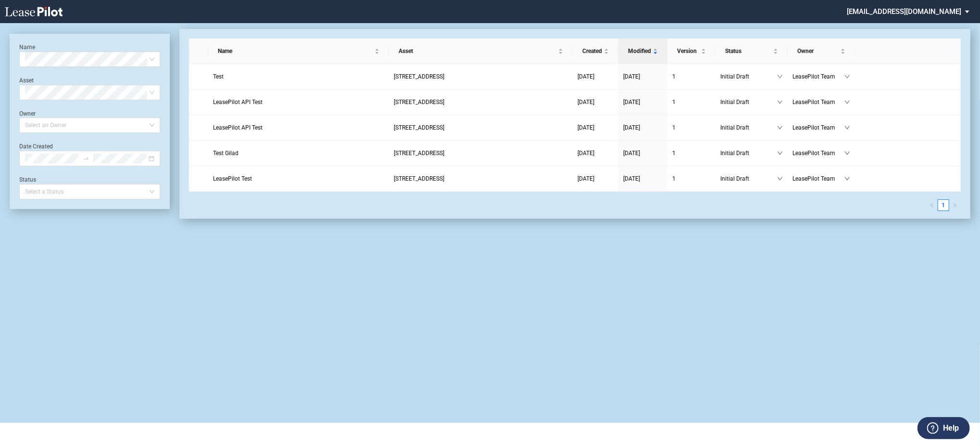 This screenshot has height=446, width=980. I want to click on a: LeasePilot Test, so click(298, 179).